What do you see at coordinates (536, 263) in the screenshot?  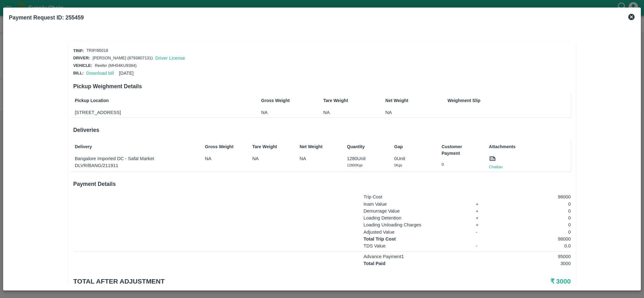 I see `p: 3000` at bounding box center [536, 263].